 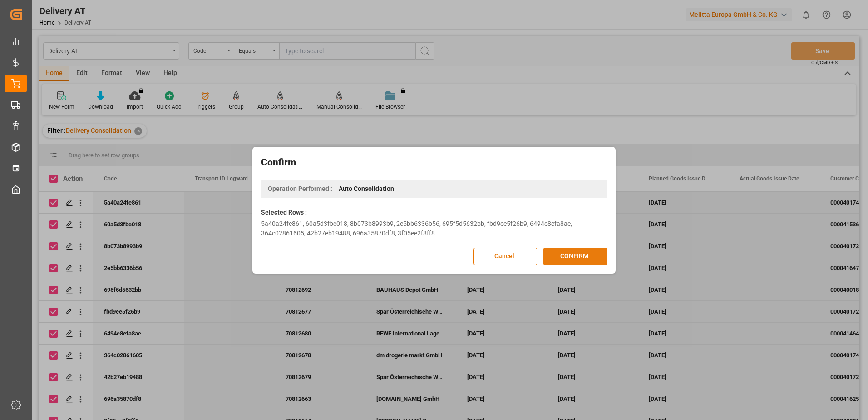 I want to click on label: Selected Rows :, so click(x=284, y=212).